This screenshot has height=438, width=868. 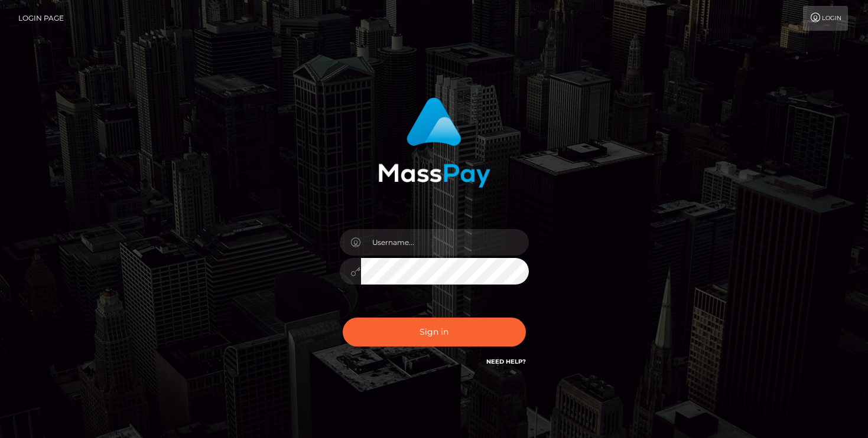 What do you see at coordinates (434, 332) in the screenshot?
I see `button: Sign in` at bounding box center [434, 332].